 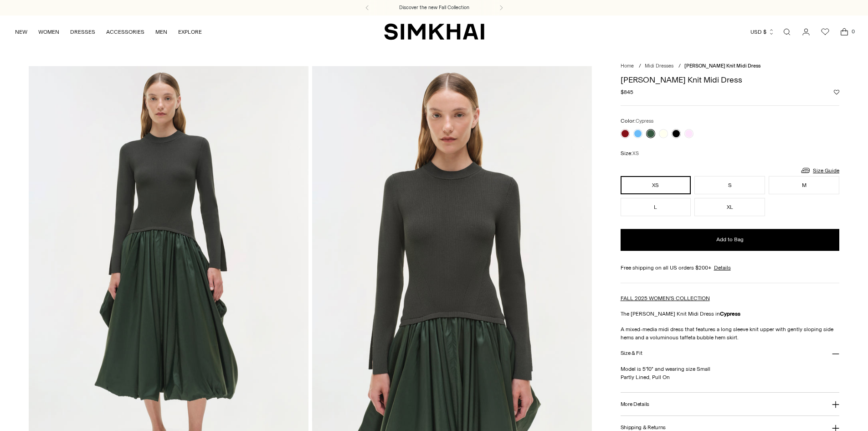 I want to click on a: Midi Dresses, so click(x=659, y=65).